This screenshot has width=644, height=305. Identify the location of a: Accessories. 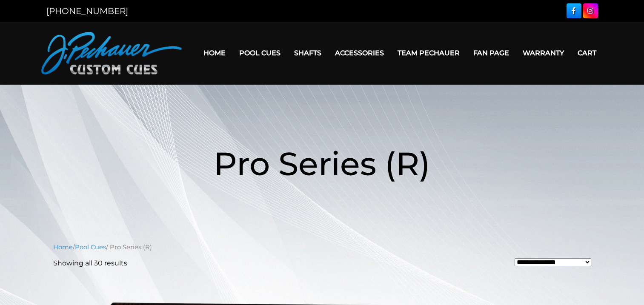
(359, 53).